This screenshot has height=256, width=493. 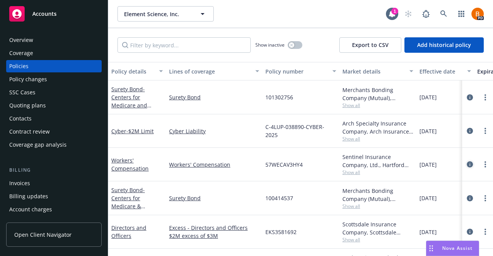 What do you see at coordinates (54, 145) in the screenshot?
I see `a: Coverage gap analysis` at bounding box center [54, 145].